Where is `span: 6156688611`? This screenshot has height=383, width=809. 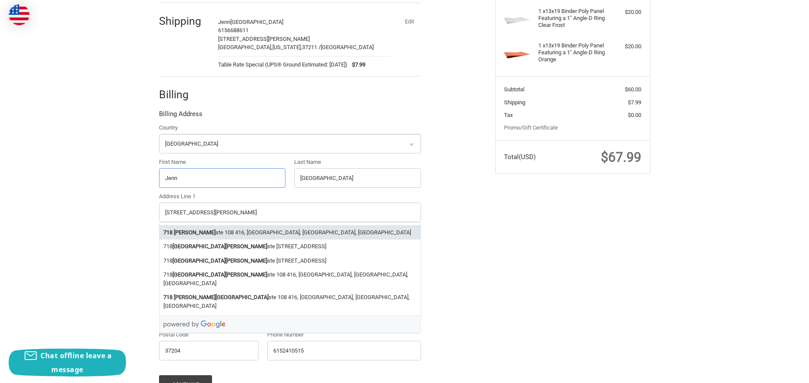
span: 6156688611 is located at coordinates (233, 30).